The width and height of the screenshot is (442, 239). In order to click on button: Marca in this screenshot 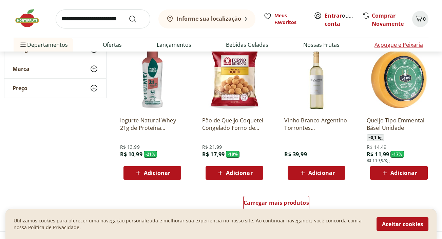, I will do `click(55, 69)`.